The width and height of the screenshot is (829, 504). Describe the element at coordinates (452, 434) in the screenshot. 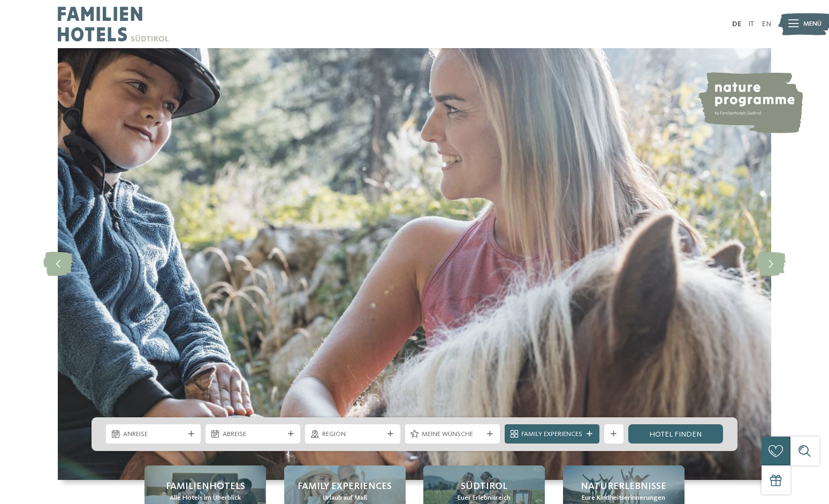

I see `span: Meine Wünsche` at that location.